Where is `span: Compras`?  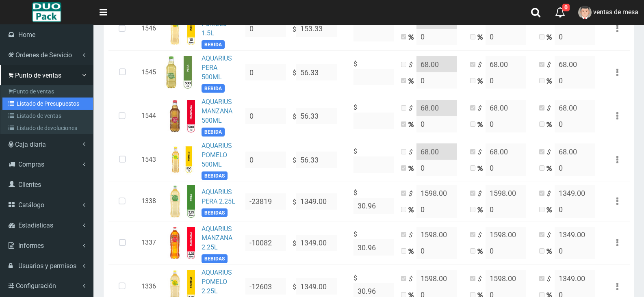
span: Compras is located at coordinates (32, 165).